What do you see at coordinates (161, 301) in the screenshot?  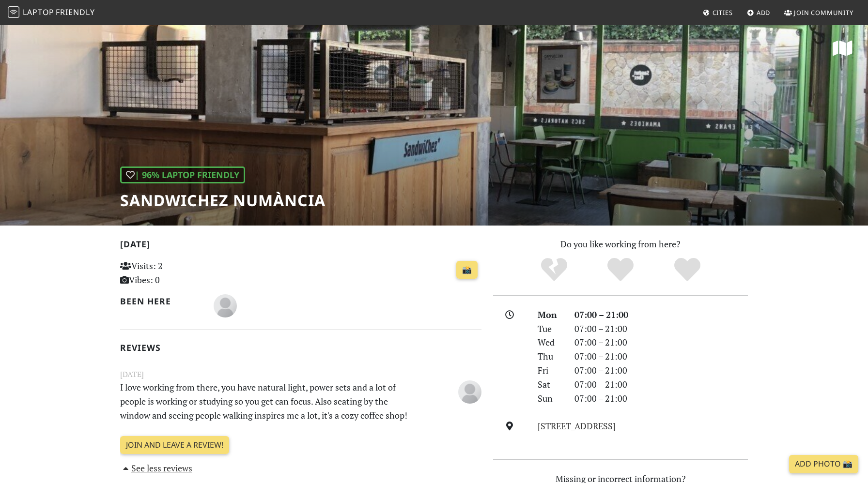 I see `h2: Been here` at bounding box center [161, 301].